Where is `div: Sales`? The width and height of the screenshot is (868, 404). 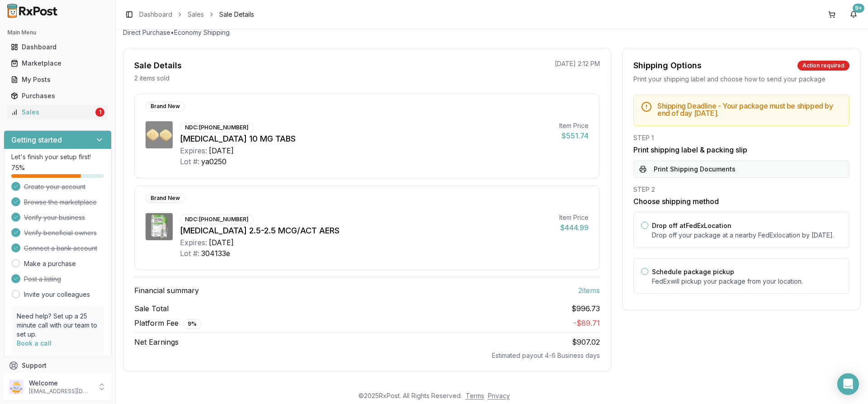 div: Sales is located at coordinates (52, 112).